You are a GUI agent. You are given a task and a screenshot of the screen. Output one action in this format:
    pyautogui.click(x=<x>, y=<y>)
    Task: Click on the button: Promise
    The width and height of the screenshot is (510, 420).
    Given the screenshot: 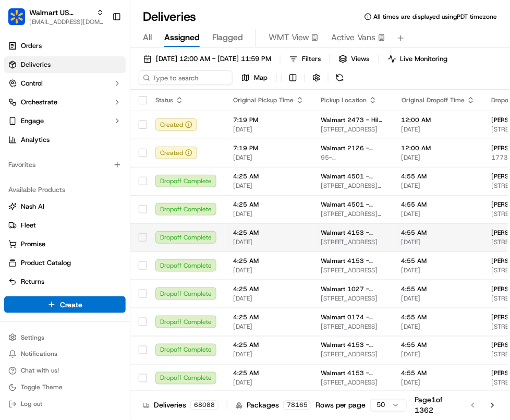 What is the action you would take?
    pyautogui.click(x=65, y=244)
    